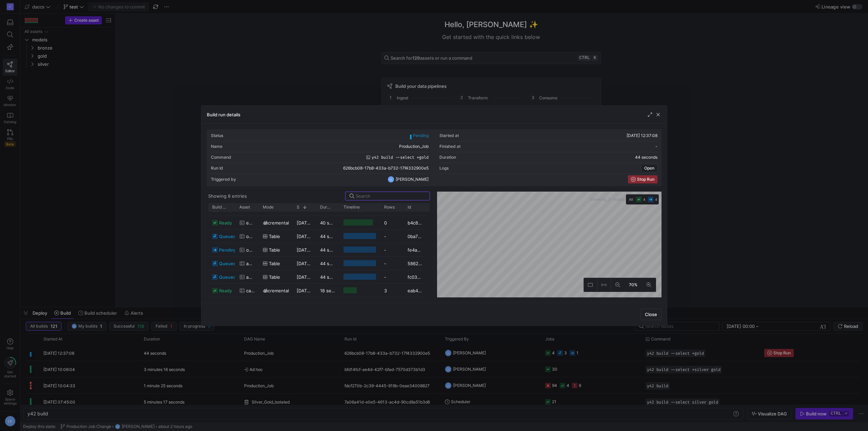 The height and width of the screenshot is (431, 868). I want to click on y42-duration: 18 seconds, so click(332, 290).